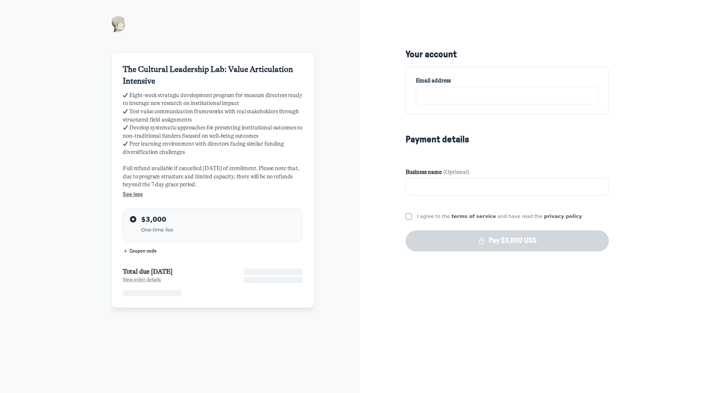 The image size is (720, 393). What do you see at coordinates (562, 216) in the screenshot?
I see `a: privacy policy` at bounding box center [562, 216].